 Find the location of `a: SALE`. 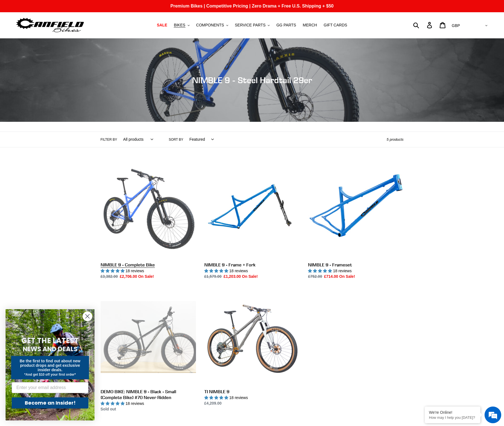

a: SALE is located at coordinates (162, 25).